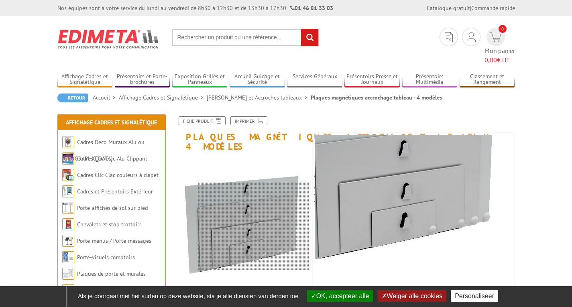 The width and height of the screenshot is (572, 307). What do you see at coordinates (112, 159) in the screenshot?
I see `a: Cadres Clic-Clac Alu Clippant` at bounding box center [112, 159].